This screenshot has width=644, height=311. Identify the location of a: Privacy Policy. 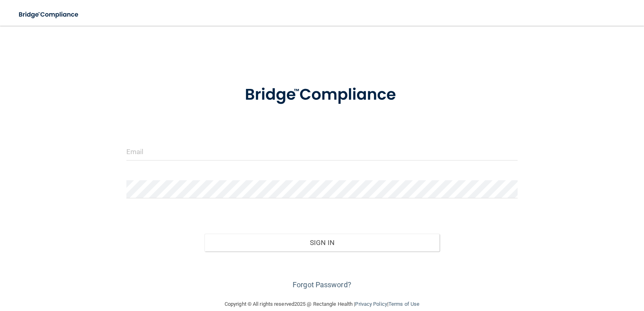
(371, 304).